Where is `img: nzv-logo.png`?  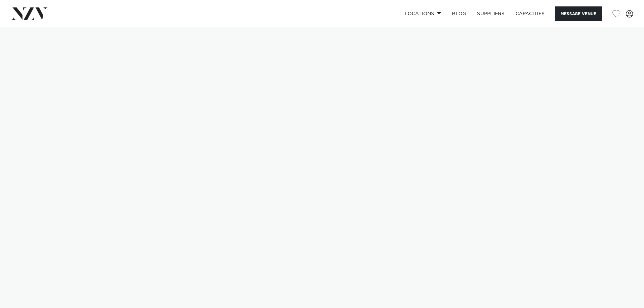
img: nzv-logo.png is located at coordinates (29, 13).